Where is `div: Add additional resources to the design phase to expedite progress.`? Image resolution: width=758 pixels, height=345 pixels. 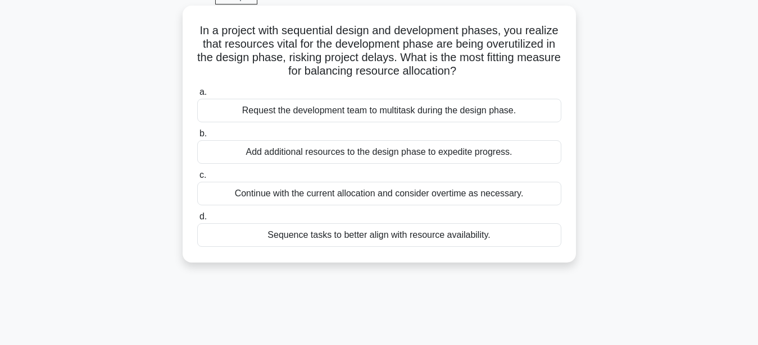
div: Add additional resources to the design phase to expedite progress. is located at coordinates (379, 152).